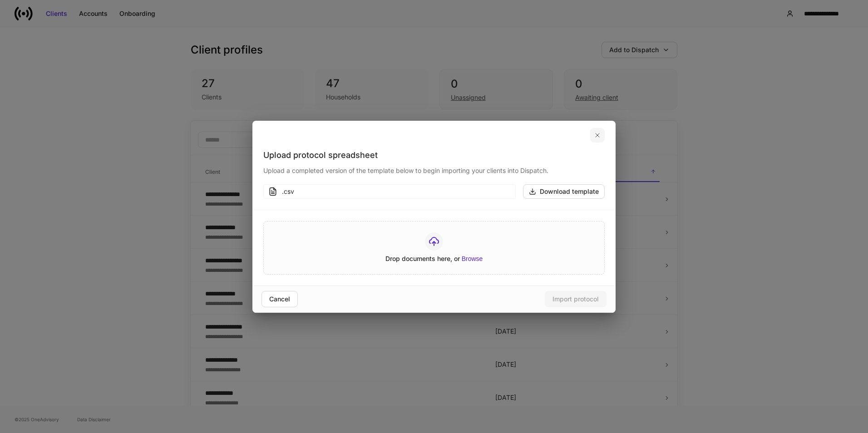 The image size is (868, 433). What do you see at coordinates (434, 259) in the screenshot?
I see `h5: Drop documents here, or` at bounding box center [434, 259].